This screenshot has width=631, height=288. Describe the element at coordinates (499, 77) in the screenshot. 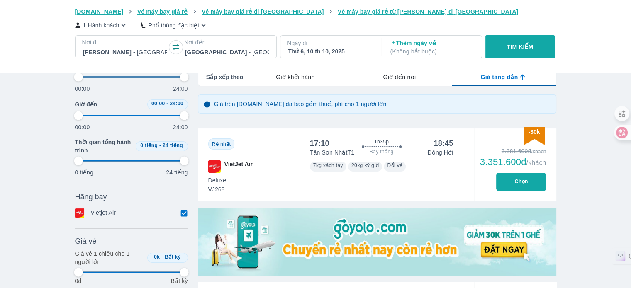

I see `span: Giá tăng dần` at that location.